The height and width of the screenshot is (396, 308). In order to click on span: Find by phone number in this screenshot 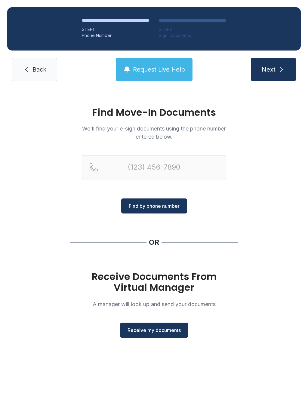, I will do `click(154, 206)`.